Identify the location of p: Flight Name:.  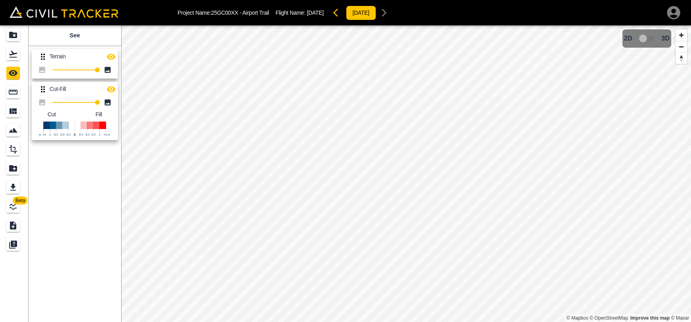
(299, 13).